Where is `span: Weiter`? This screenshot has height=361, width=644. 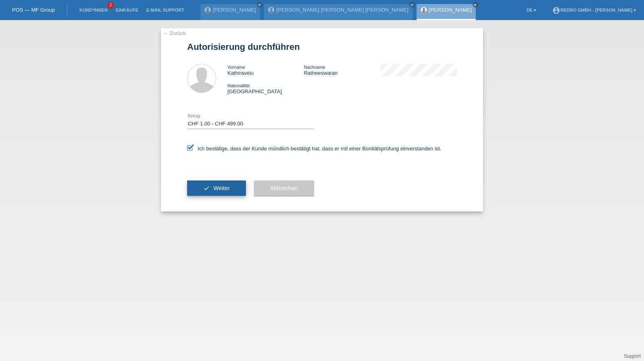
span: Weiter is located at coordinates (221, 188).